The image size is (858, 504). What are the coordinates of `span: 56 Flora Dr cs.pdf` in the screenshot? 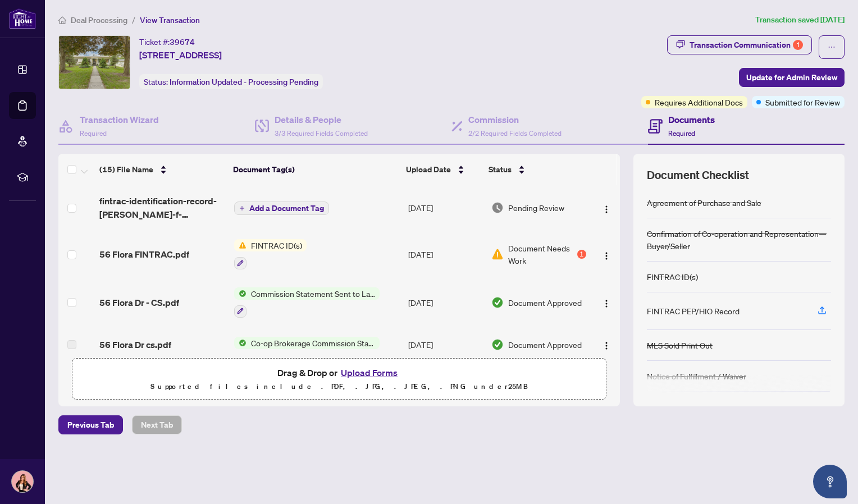 It's located at (136, 345).